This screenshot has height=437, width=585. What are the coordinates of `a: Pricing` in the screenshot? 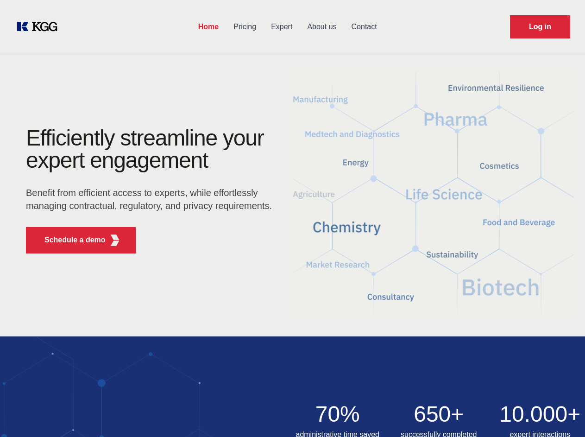 It's located at (244, 27).